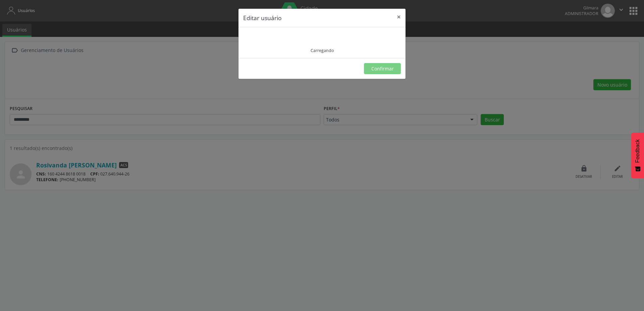  I want to click on span: Confirmar, so click(382, 68).